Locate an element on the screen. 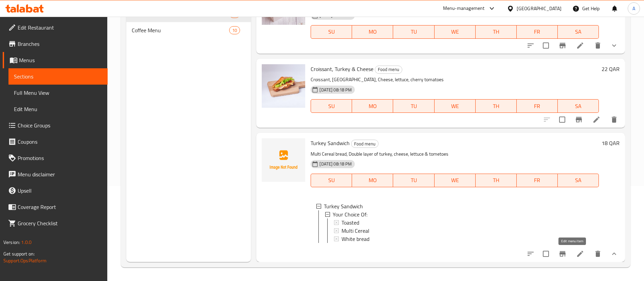  a: Menu disclaimer is located at coordinates (55, 174).